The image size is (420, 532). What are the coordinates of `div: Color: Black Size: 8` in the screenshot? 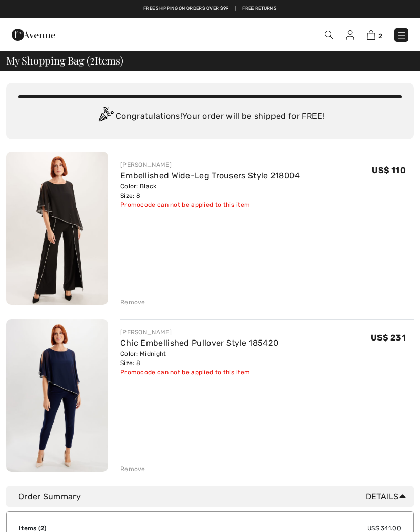 It's located at (210, 191).